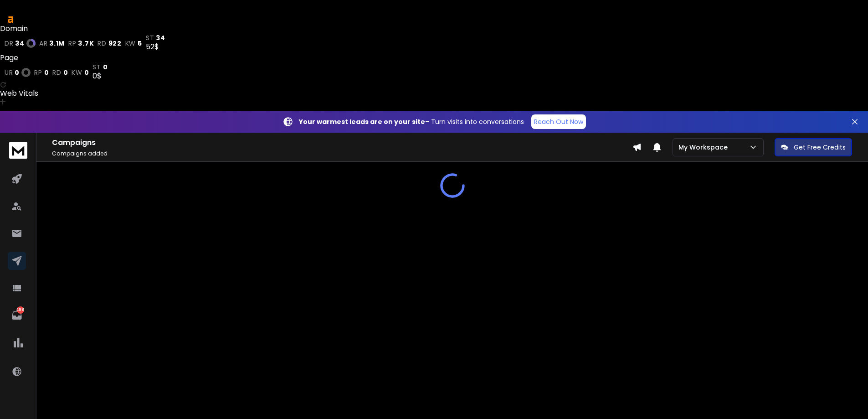 The image size is (868, 419). What do you see at coordinates (41, 72) in the screenshot?
I see `a: rp0` at bounding box center [41, 72].